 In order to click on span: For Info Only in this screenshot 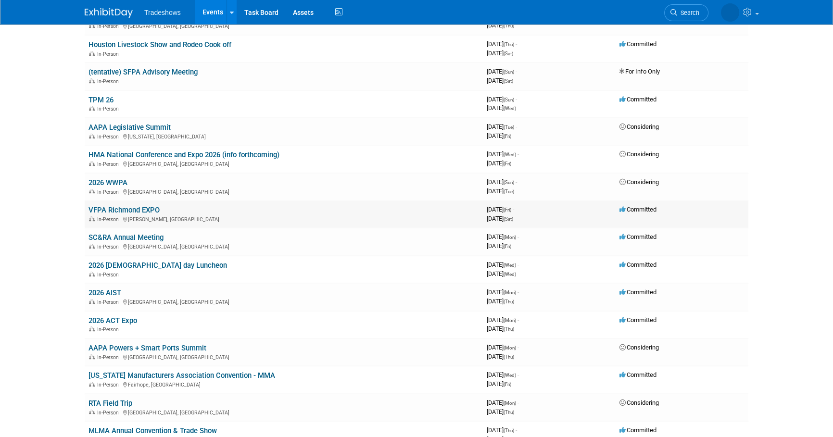, I will do `click(639, 71)`.